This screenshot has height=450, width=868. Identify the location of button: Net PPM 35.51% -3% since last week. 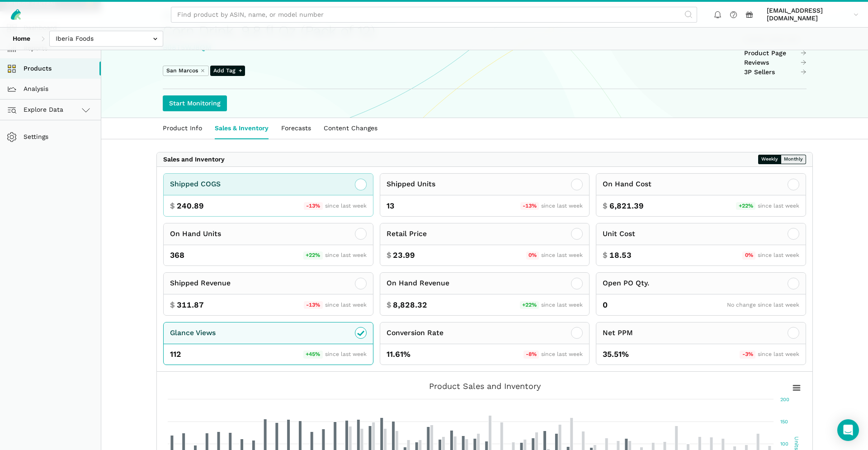
(701, 343).